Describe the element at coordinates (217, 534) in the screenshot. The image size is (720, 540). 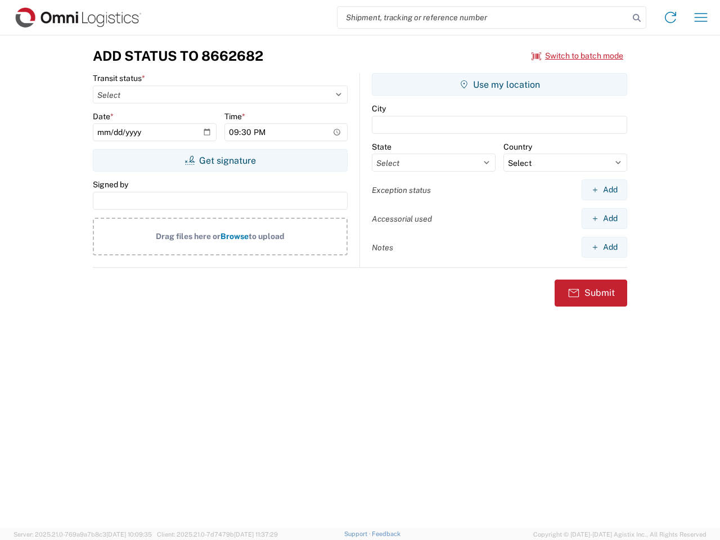
I see `span: Client: 2025.21.0-7d7479b` at that location.